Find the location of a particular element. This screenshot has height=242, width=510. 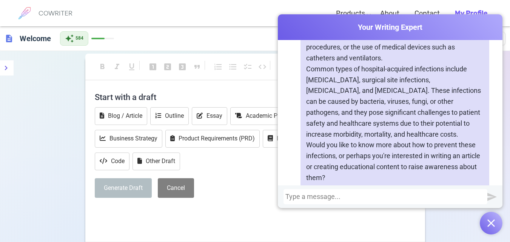

button: Outline is located at coordinates (170, 116).